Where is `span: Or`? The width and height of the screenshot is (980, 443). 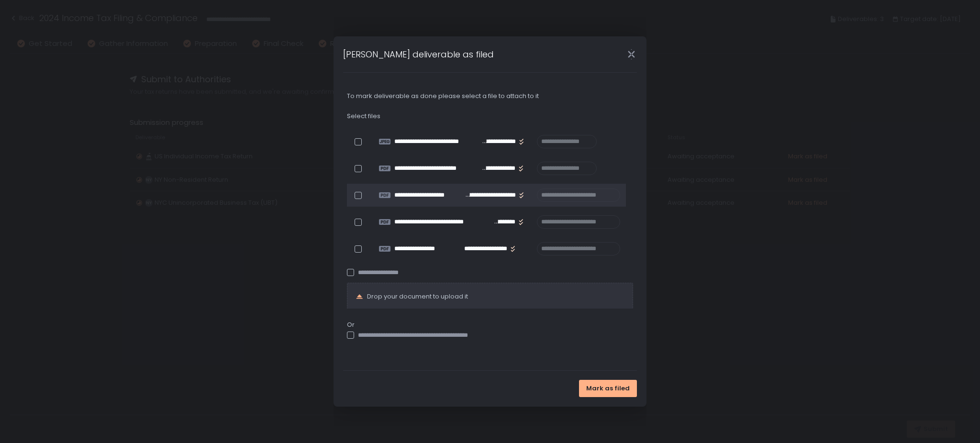
span: Or is located at coordinates (490, 325).